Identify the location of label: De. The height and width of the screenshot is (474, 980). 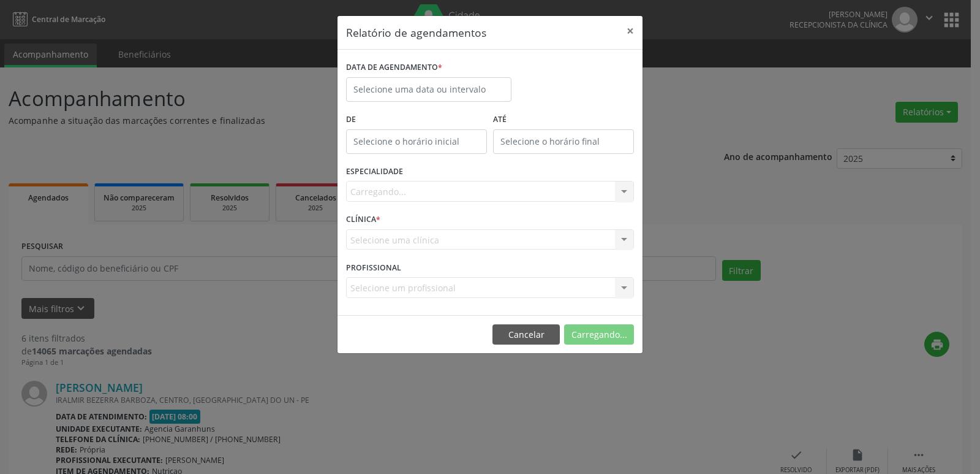
(417, 119).